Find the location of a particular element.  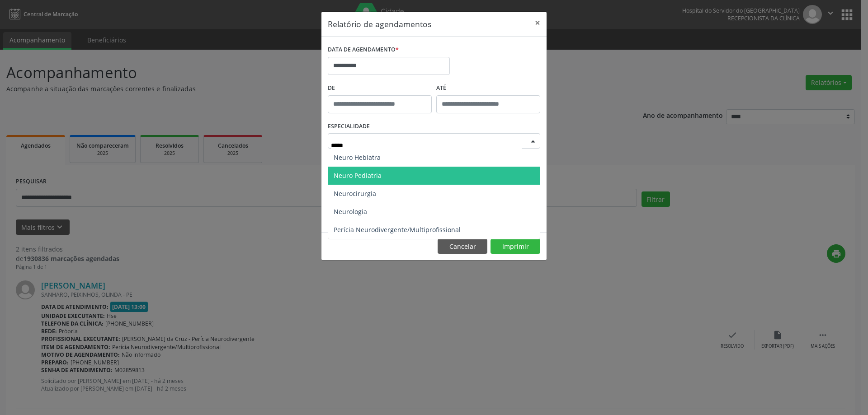

label: ESPECIALIDADE is located at coordinates (349, 126).